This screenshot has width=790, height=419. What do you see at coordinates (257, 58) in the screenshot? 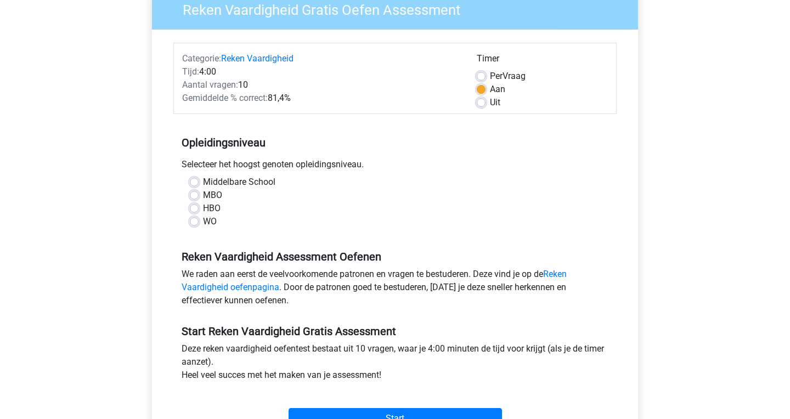
I see `a: Reken Vaardigheid` at bounding box center [257, 58].